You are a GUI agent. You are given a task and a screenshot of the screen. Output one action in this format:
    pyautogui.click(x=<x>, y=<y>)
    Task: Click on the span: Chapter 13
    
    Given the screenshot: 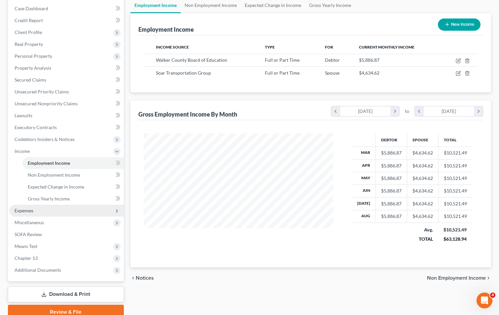 What is the action you would take?
    pyautogui.click(x=26, y=258)
    